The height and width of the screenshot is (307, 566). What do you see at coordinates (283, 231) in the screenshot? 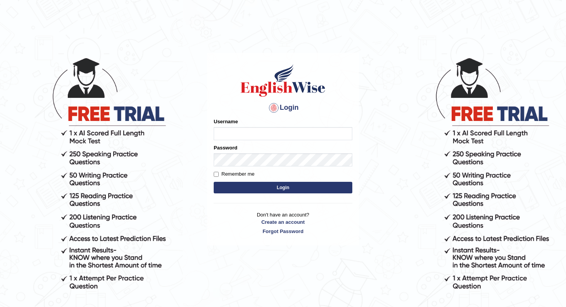
I see `a: Forgot Password` at bounding box center [283, 231].